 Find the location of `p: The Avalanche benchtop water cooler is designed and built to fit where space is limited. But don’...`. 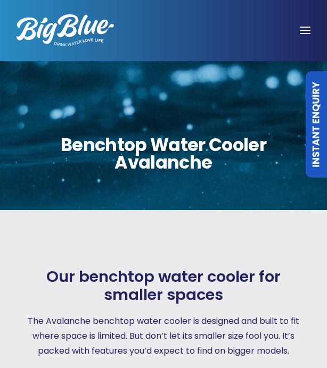

p: The Avalanche benchtop water cooler is designed and built to fit where space is limited. But don’... is located at coordinates (163, 336).